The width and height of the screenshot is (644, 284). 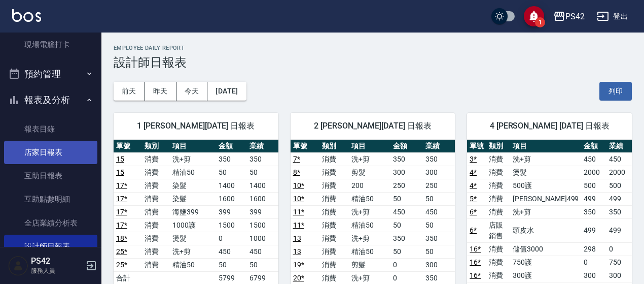 What do you see at coordinates (569, 16) in the screenshot?
I see `button: PS42` at bounding box center [569, 16].